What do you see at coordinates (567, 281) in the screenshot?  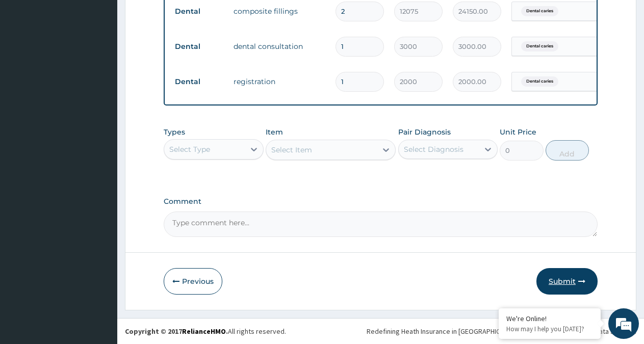 I see `button: Submit` at bounding box center [567, 281].